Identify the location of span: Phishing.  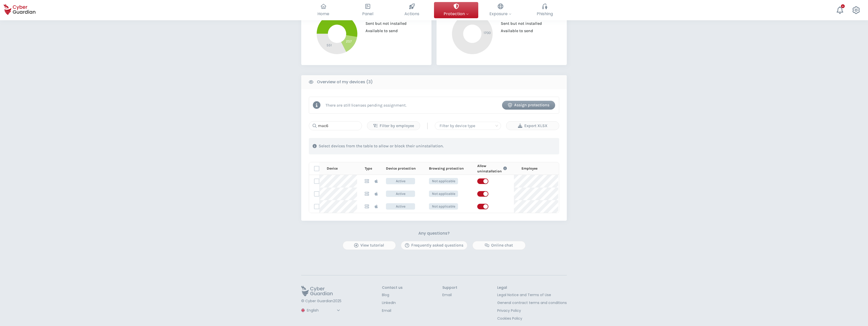
(545, 14).